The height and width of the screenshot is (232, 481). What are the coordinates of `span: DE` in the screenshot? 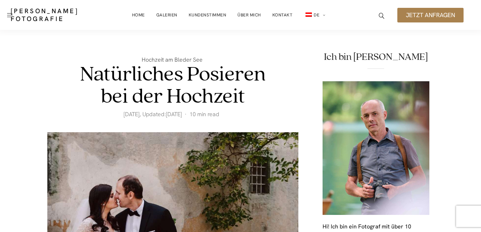 It's located at (317, 15).